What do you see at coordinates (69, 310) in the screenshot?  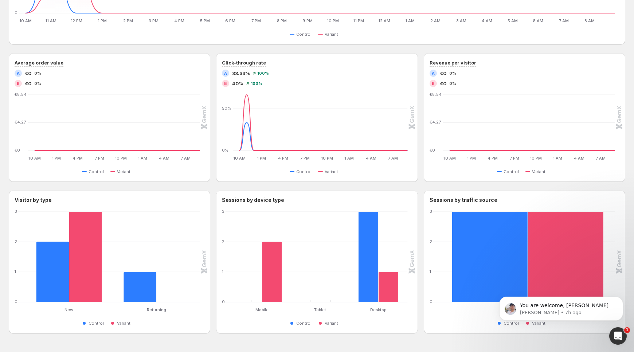 I see `text: New` at bounding box center [69, 310].